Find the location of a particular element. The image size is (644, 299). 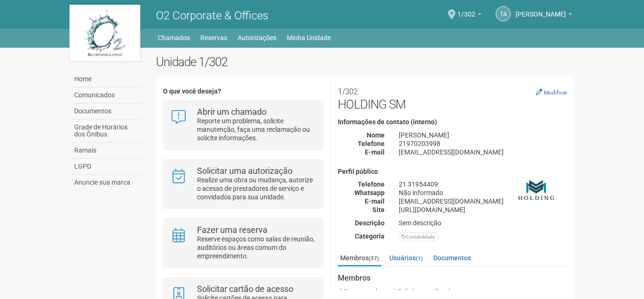

p: Realize uma obra ou mudança, autorize o acesso de prestadores de serviço e convidados para sua un... is located at coordinates (256, 188).